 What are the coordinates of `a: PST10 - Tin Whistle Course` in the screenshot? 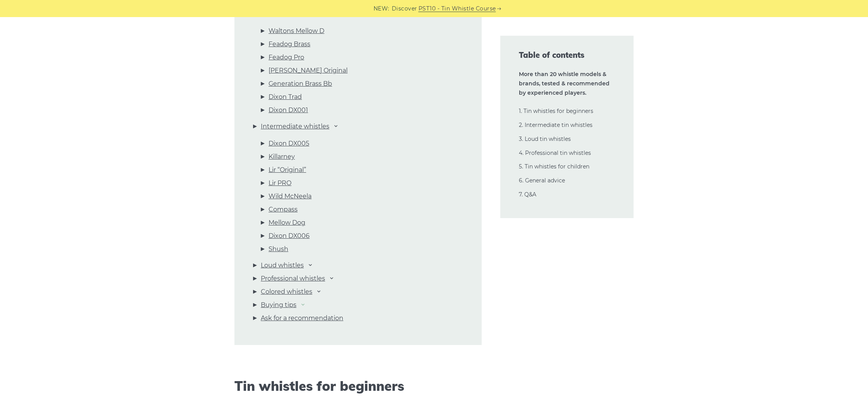 It's located at (458, 8).